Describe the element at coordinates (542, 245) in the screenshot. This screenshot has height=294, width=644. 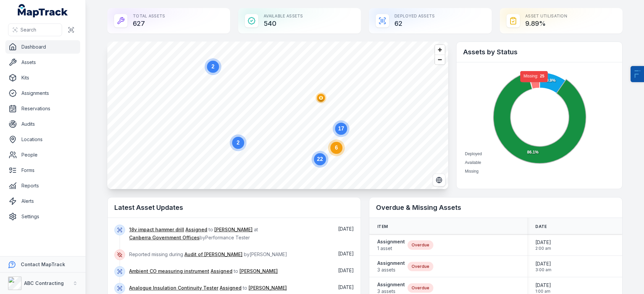
I see `time: 31/08/2024, 2:00:00 am` at that location.